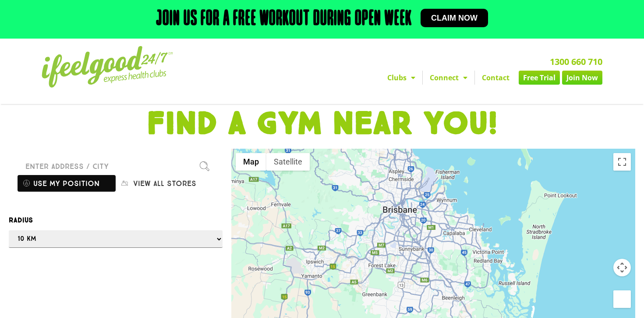  What do you see at coordinates (582, 78) in the screenshot?
I see `a: Join Now` at bounding box center [582, 78].